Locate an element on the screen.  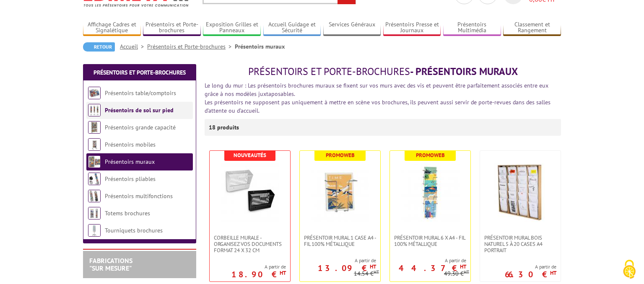
b: Nouveautés is located at coordinates (250, 155).